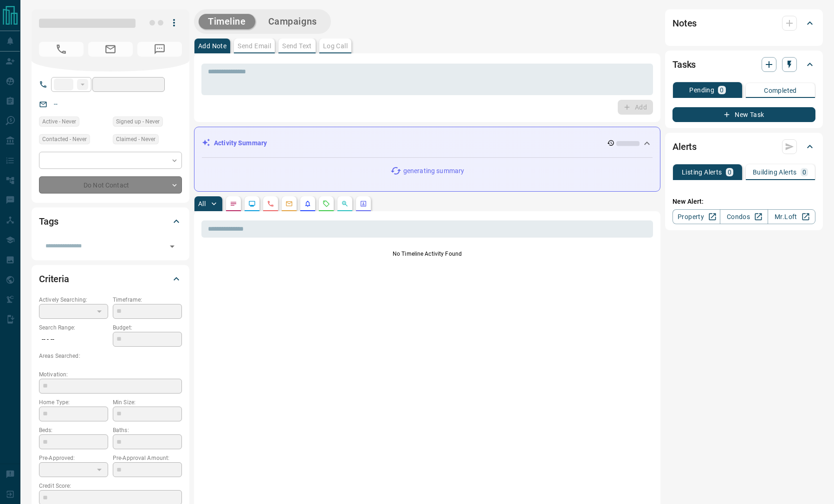  What do you see at coordinates (775, 172) in the screenshot?
I see `p: Building Alerts` at bounding box center [775, 172].